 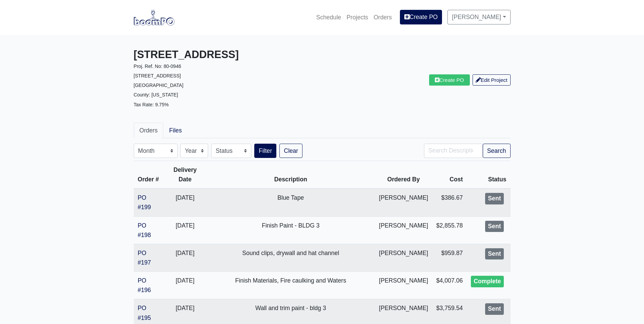 What do you see at coordinates (453, 151) in the screenshot?
I see `input: Search` at bounding box center [453, 151].